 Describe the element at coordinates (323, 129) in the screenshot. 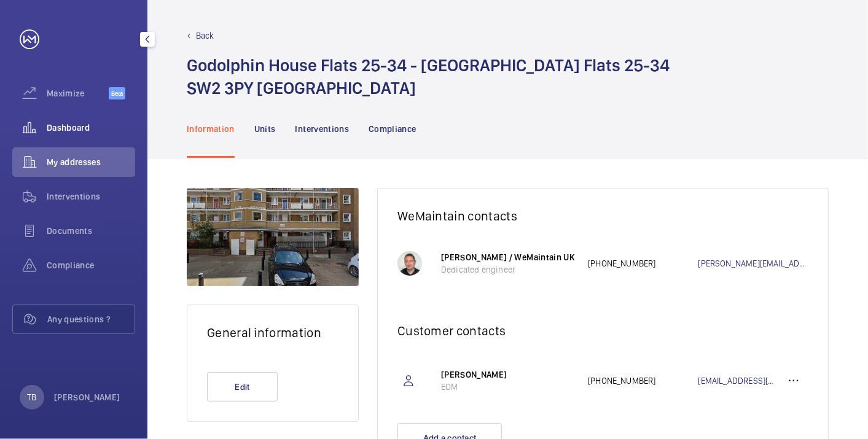

I see `p: Interventions` at that location.